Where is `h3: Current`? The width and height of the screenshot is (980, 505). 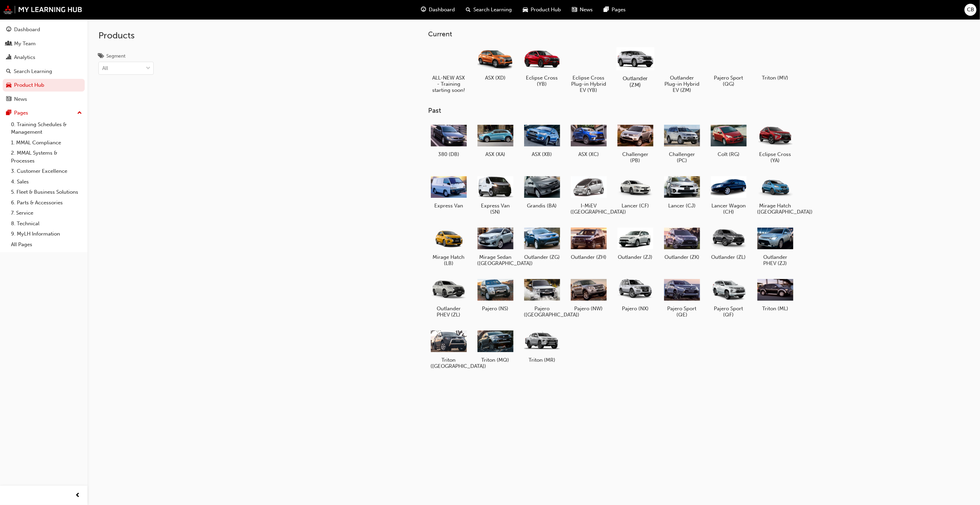 h3: Current is located at coordinates (623, 34).